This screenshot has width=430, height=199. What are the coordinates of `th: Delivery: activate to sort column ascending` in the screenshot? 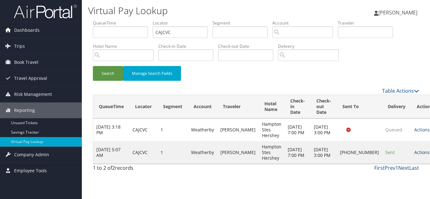 It's located at (396, 107).